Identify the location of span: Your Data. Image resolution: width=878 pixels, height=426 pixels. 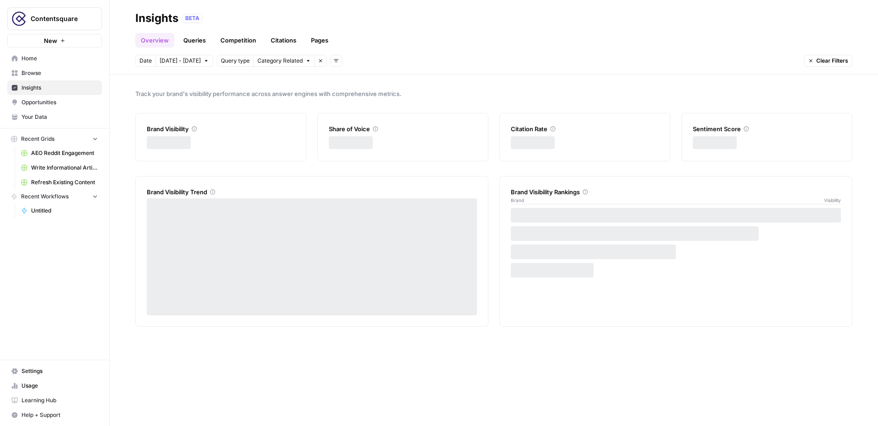
(59, 117).